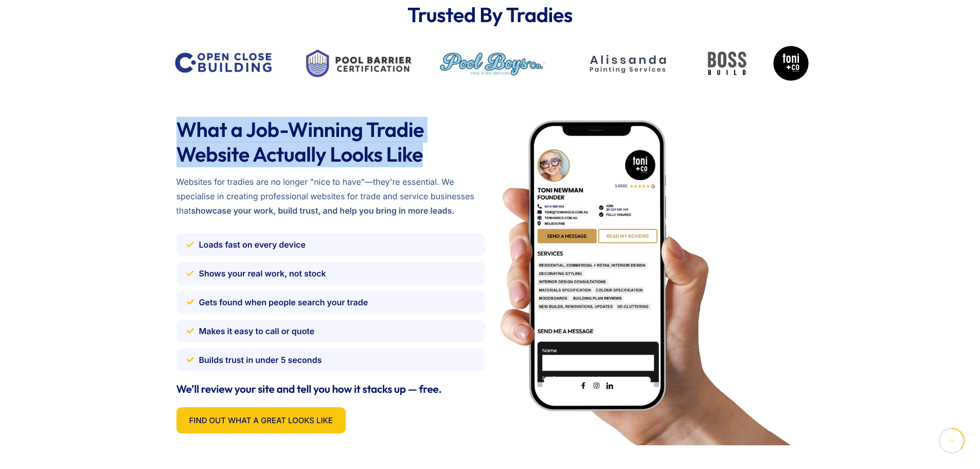 The image size is (980, 469). I want to click on span: Loads fast on every device, so click(252, 245).